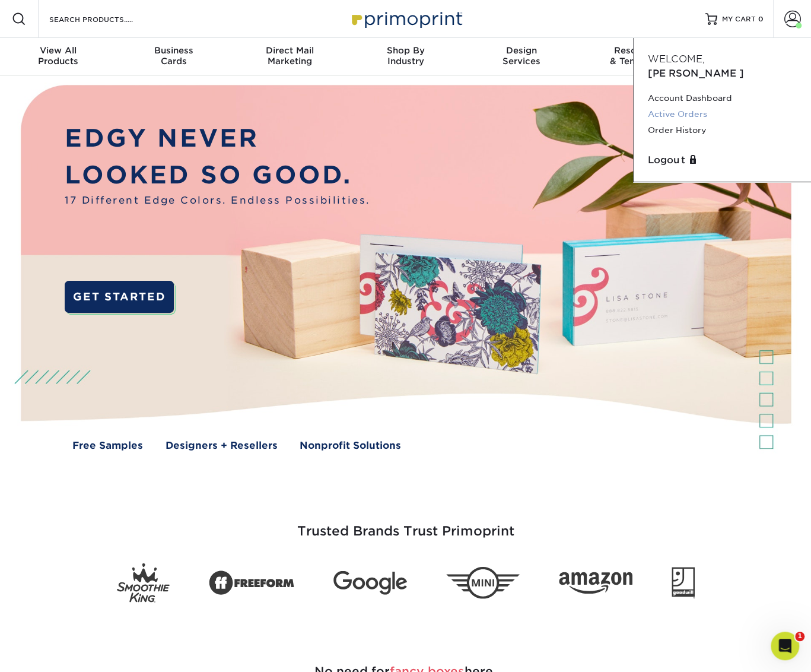  I want to click on img: Google, so click(370, 582).